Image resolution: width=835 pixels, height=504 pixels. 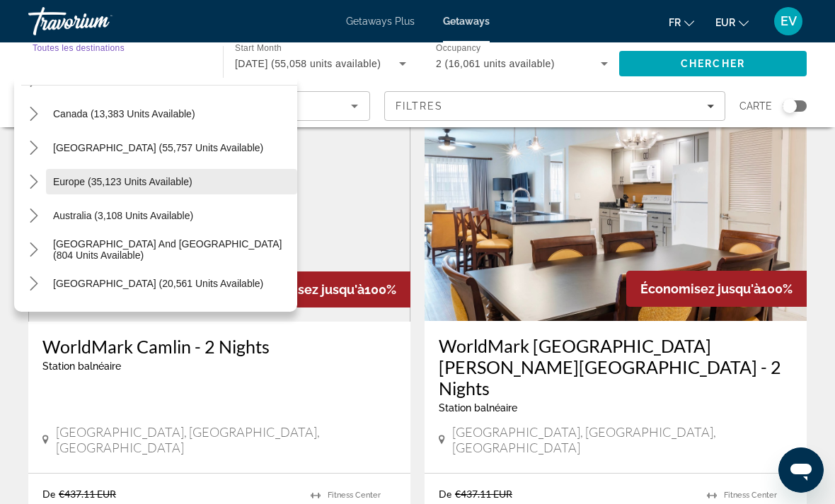 What do you see at coordinates (458, 48) in the screenshot?
I see `span: Occupancy` at bounding box center [458, 48].